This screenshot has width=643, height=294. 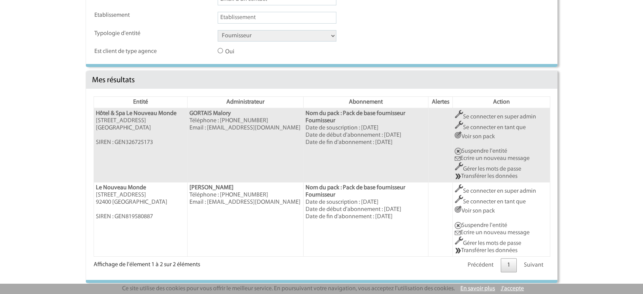 What do you see at coordinates (252, 52) in the screenshot?
I see `label: Oui` at bounding box center [252, 52].